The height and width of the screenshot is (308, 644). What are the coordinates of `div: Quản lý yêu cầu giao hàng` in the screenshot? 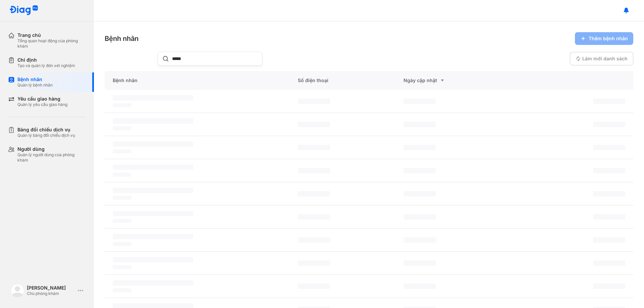 It's located at (42, 104).